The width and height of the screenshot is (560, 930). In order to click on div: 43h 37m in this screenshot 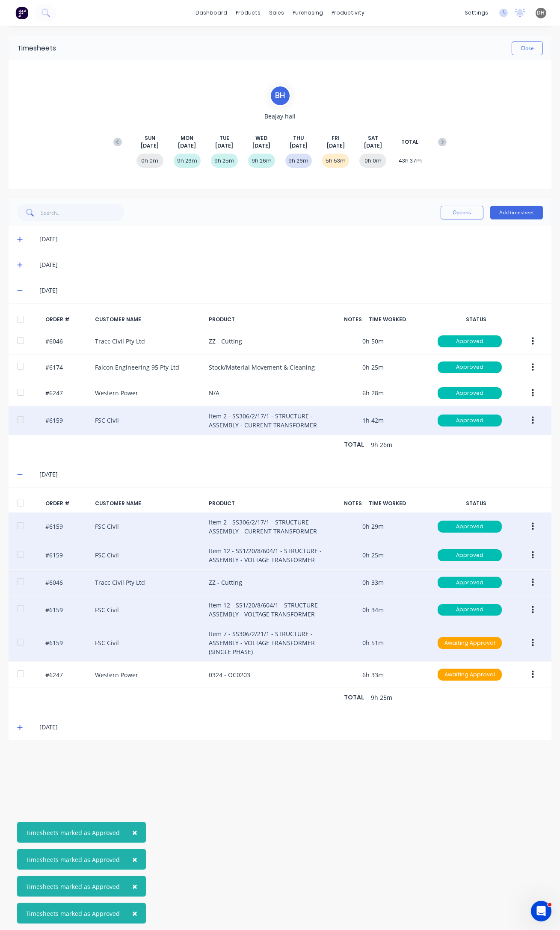, I will do `click(410, 160)`.